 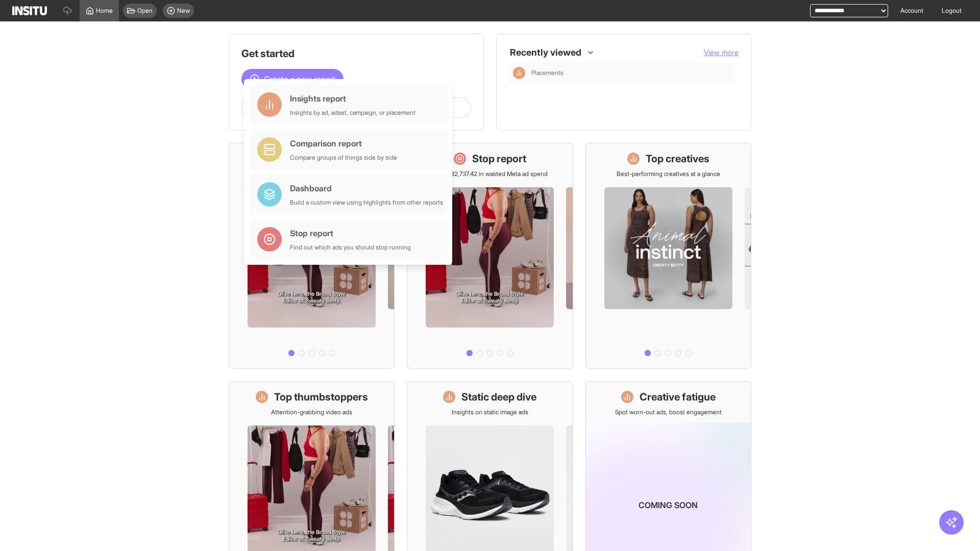 What do you see at coordinates (29, 10) in the screenshot?
I see `img: Logo` at bounding box center [29, 10].